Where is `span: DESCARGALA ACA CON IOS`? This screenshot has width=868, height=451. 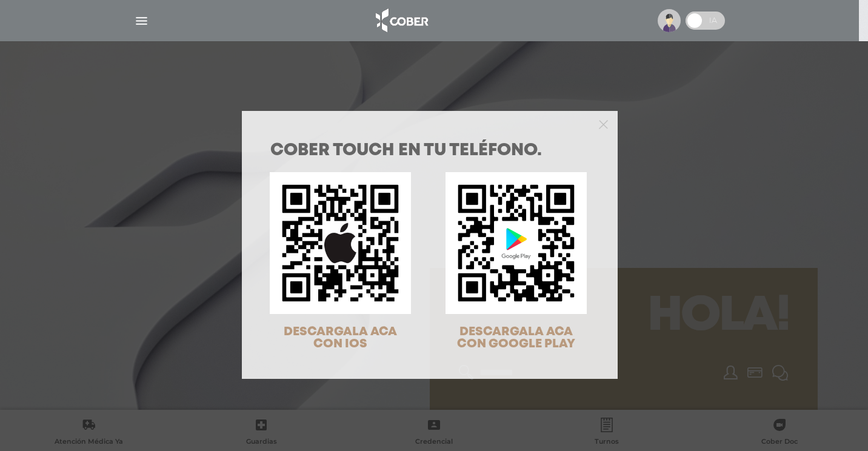 span: DESCARGALA ACA CON IOS is located at coordinates (340, 338).